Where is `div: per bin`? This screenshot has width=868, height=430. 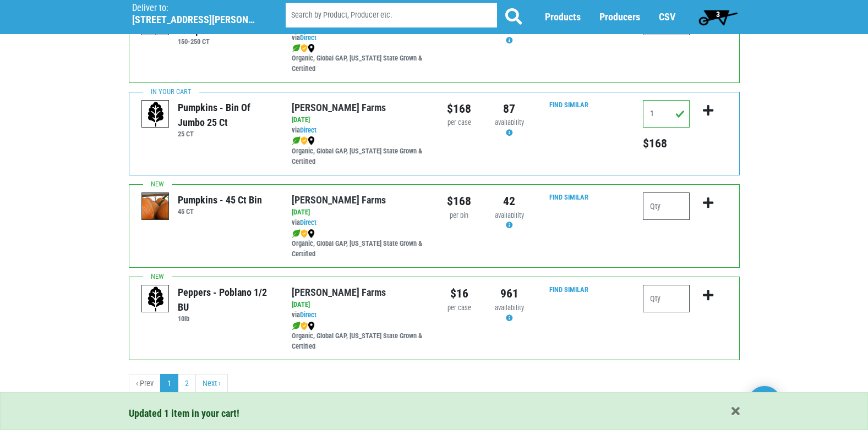
div: per bin is located at coordinates (459, 216).